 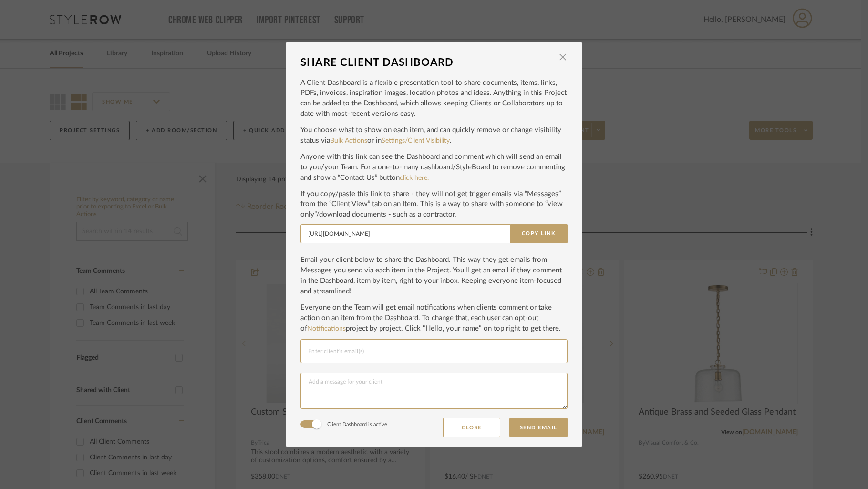 I want to click on p: You choose what to show on each item, and can quickly remove or change visibility status via or in ., so click(x=434, y=135).